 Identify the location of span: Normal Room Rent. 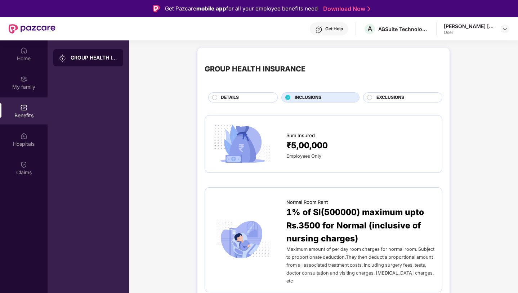
(307, 202).